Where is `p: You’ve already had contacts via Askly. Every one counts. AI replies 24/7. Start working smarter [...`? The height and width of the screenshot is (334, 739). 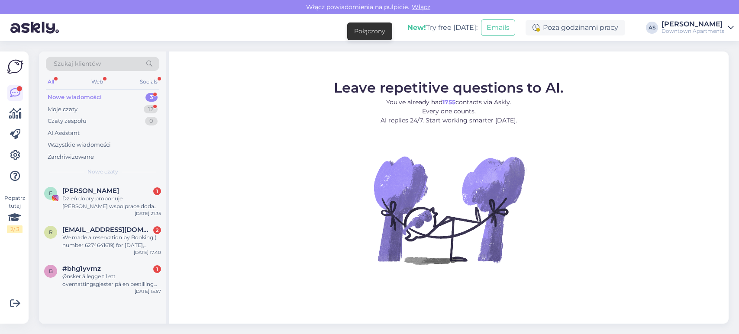 p: You’ve already had contacts via Askly. Every one counts. AI replies 24/7. Start working smarter [... is located at coordinates (449, 111).